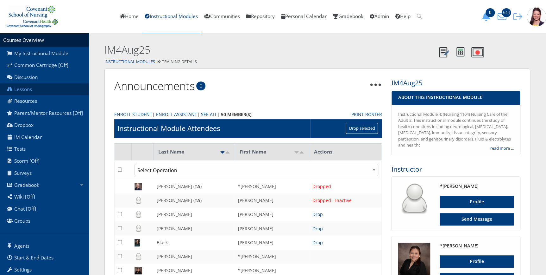  Describe the element at coordinates (209, 114) in the screenshot. I see `a: See All` at that location.